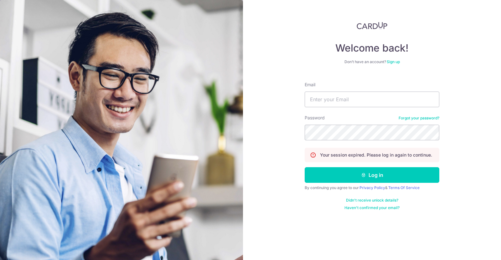 Image resolution: width=501 pixels, height=260 pixels. I want to click on a: Sign up, so click(393, 62).